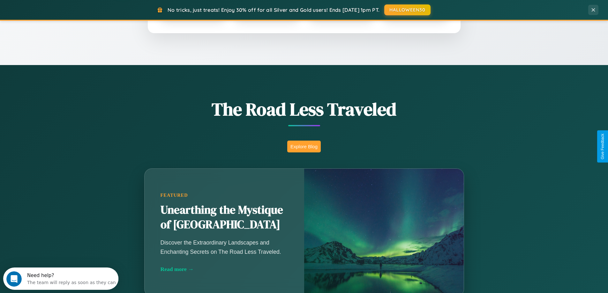  Describe the element at coordinates (407, 10) in the screenshot. I see `button: HALLOWEEN30` at that location.